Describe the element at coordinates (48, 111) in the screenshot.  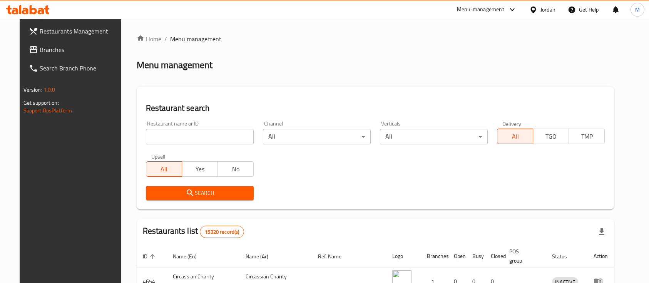
I see `a: Support.OpsPlatform` at that location.